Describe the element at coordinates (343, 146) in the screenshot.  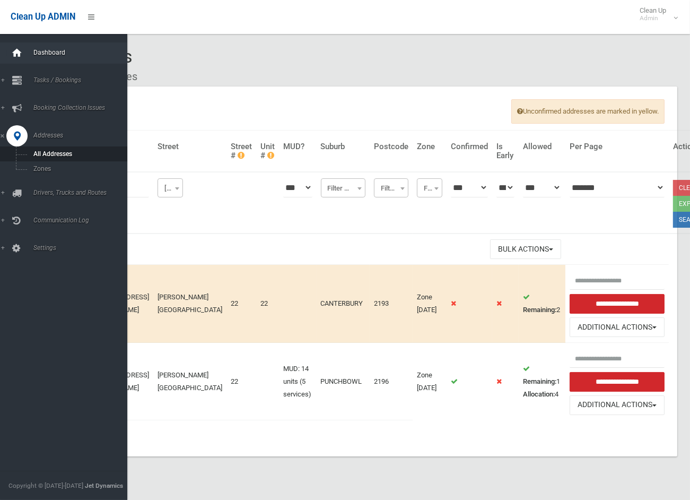
I see `h4: Suburb` at that location.